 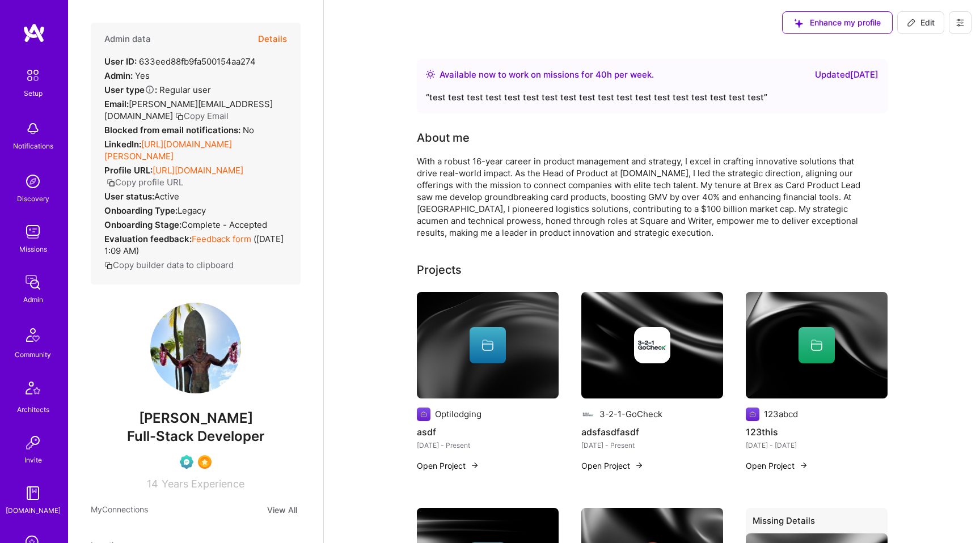 I want to click on div: 3-2-1-GoCheck, so click(x=631, y=414).